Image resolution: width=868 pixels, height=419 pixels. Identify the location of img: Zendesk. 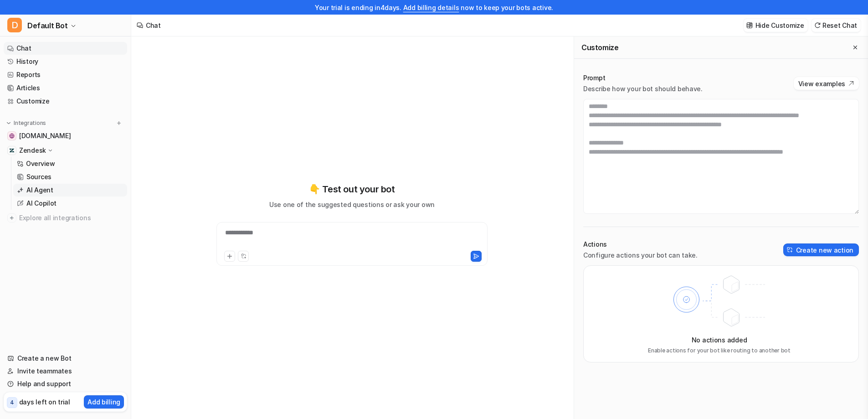
(12, 151).